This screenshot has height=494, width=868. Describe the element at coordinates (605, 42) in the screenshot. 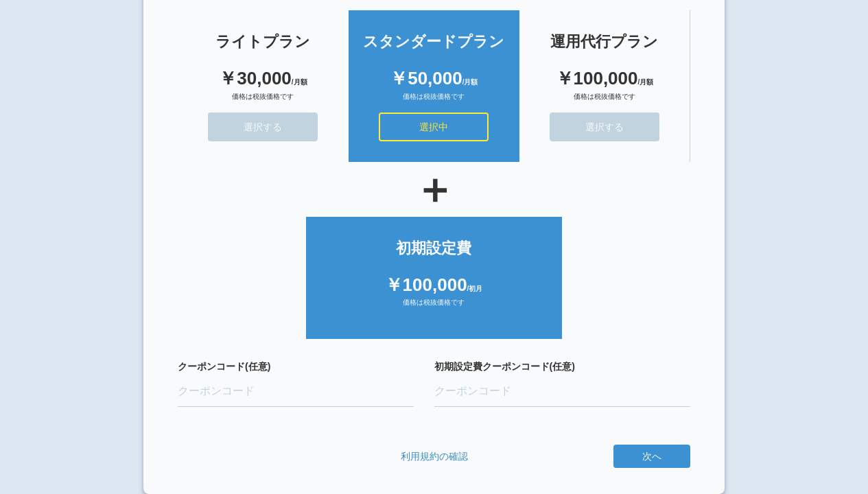

I see `div: 運用代行プラン` at that location.